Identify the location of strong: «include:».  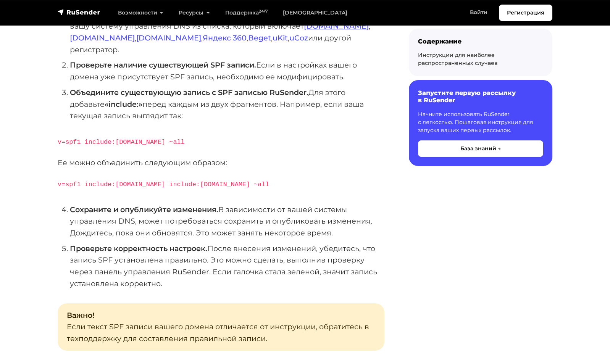
(123, 104).